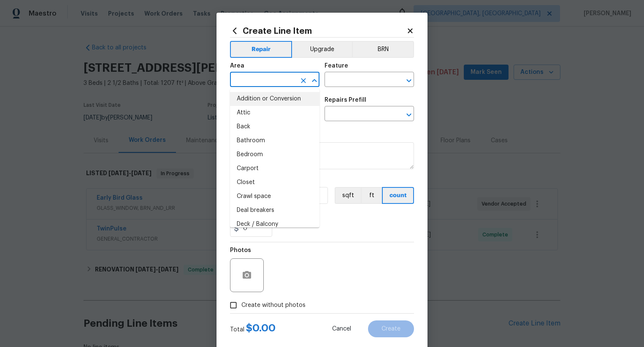  Describe the element at coordinates (348, 195) in the screenshot. I see `button: sqft` at that location.